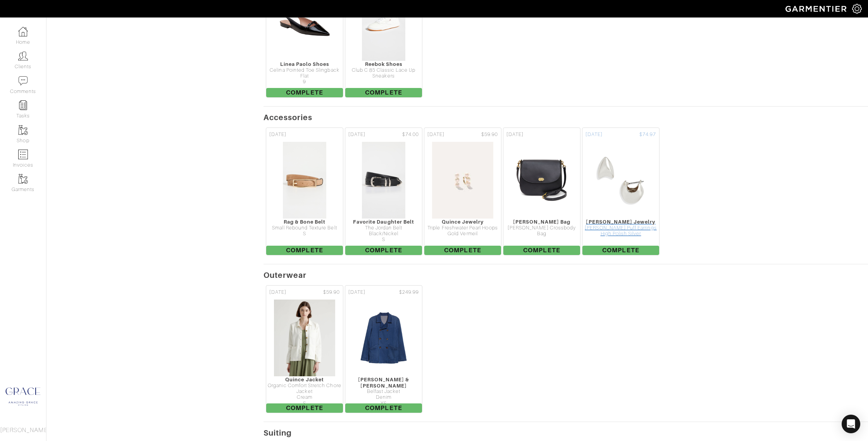 The width and height of the screenshot is (868, 441). Describe the element at coordinates (566, 118) in the screenshot. I see `h5: Accessories` at that location.